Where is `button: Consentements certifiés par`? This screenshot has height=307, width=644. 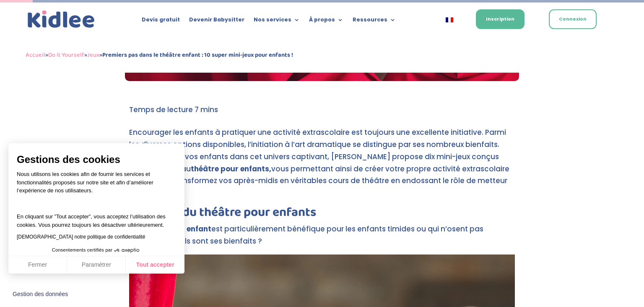
button: Consentements certifiés par is located at coordinates (96, 250).